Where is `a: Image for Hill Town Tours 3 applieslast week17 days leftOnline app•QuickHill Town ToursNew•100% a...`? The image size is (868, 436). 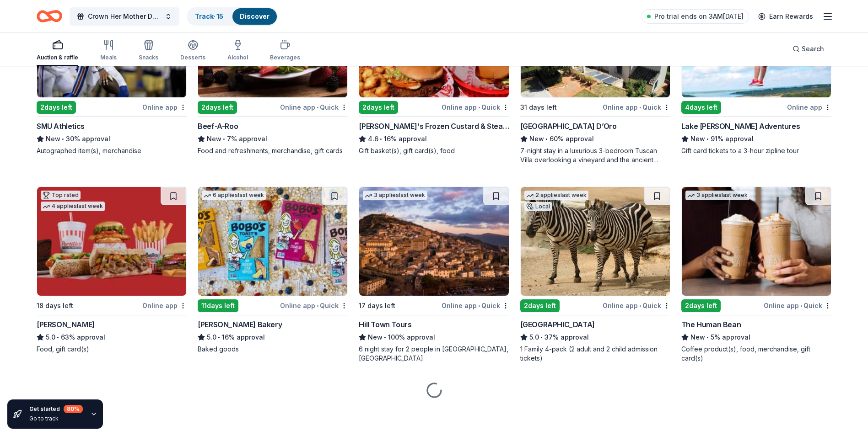
a: Image for Hill Town Tours 3 applieslast week17 days leftOnline app•QuickHill Town ToursNew•100% a... is located at coordinates (434, 275).